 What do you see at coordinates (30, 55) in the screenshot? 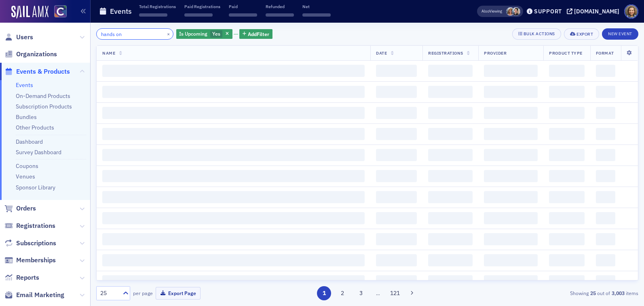
I see `a: Organizations` at bounding box center [30, 55].